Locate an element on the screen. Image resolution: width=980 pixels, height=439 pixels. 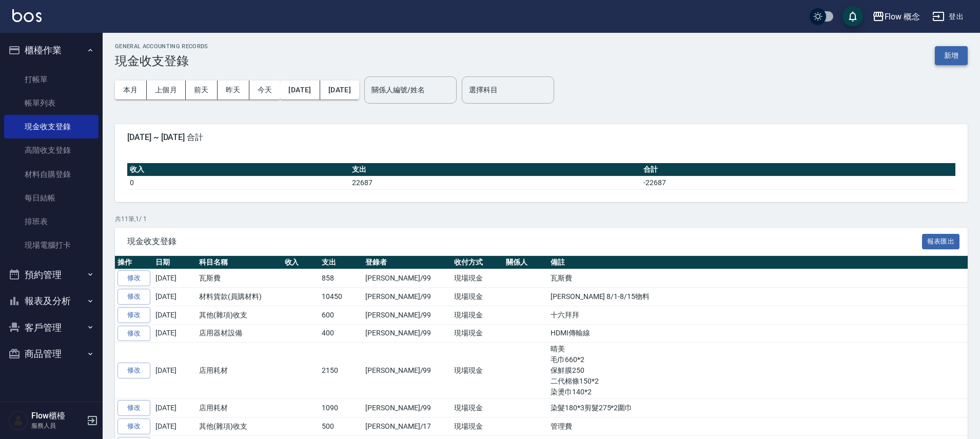
td: -22687 is located at coordinates (798, 183).